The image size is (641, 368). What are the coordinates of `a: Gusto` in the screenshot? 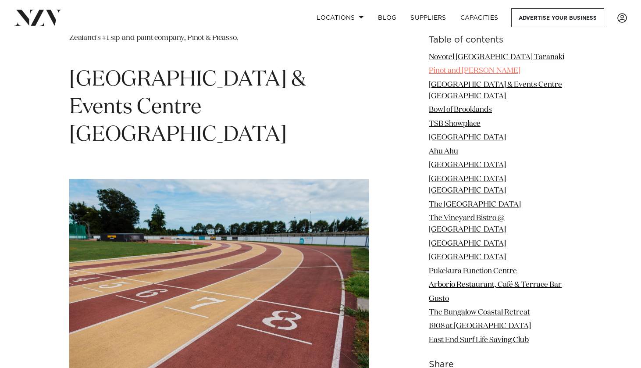 It's located at (439, 298).